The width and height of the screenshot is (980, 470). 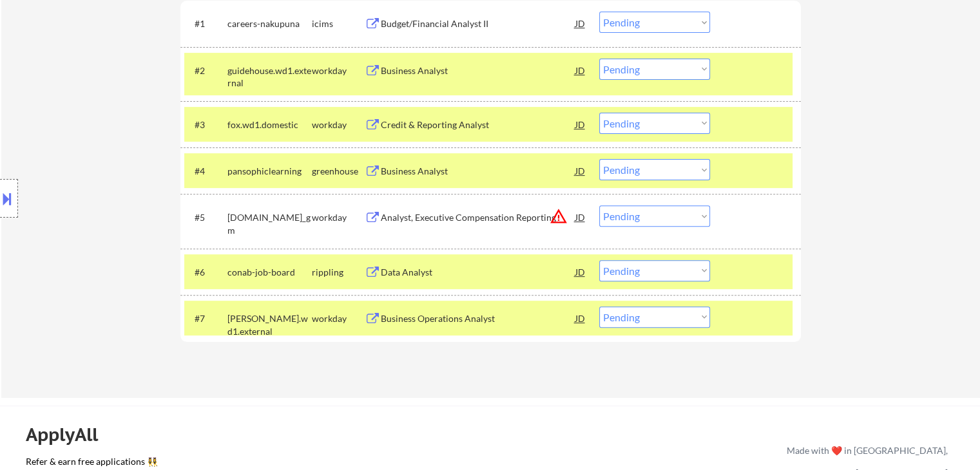 I want to click on div: Data Analyst, so click(x=478, y=272).